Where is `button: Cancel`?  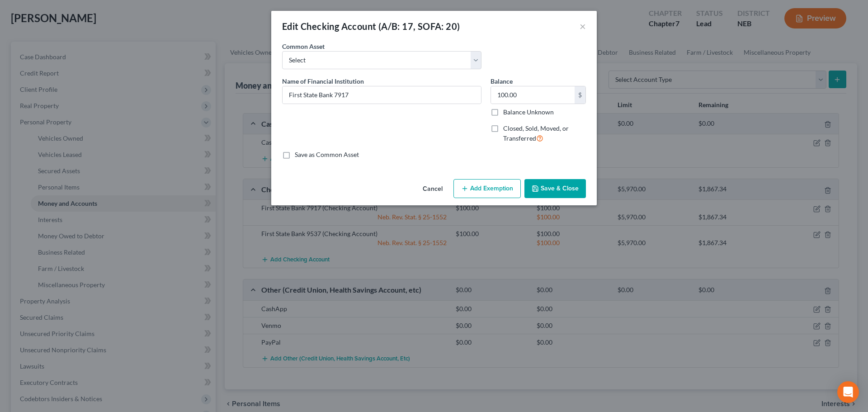
button: Cancel is located at coordinates (433, 189).